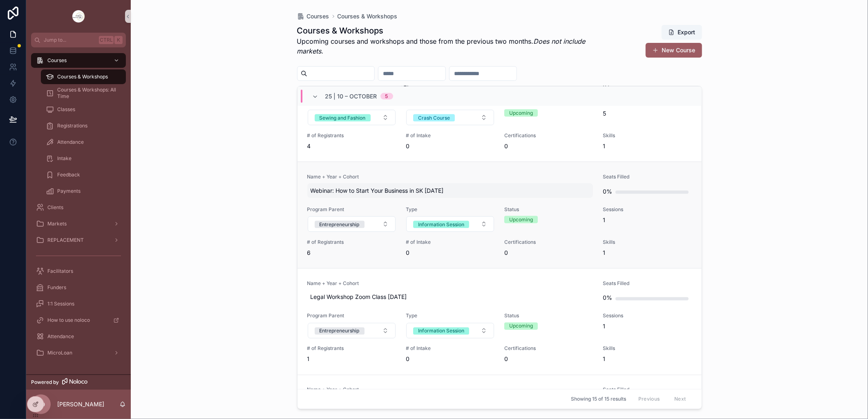 This screenshot has width=868, height=419. Describe the element at coordinates (78, 353) in the screenshot. I see `a: MicroLoan` at that location.